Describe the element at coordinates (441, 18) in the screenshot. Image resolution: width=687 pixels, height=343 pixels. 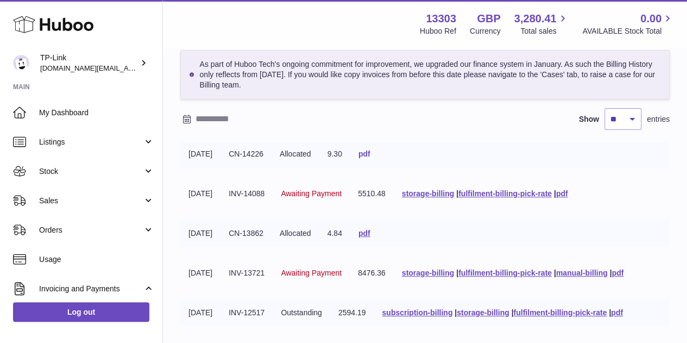
I see `strong: 13303` at that location.